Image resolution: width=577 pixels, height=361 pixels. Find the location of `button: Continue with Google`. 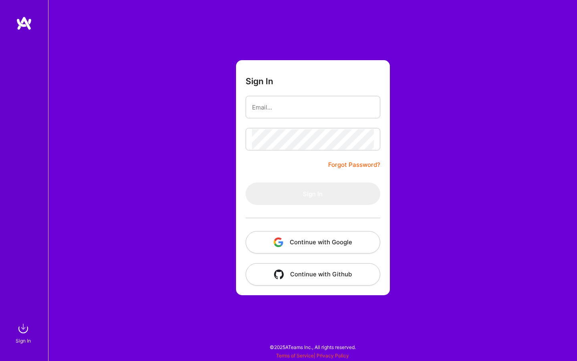

button: Continue with Google is located at coordinates (313, 242).